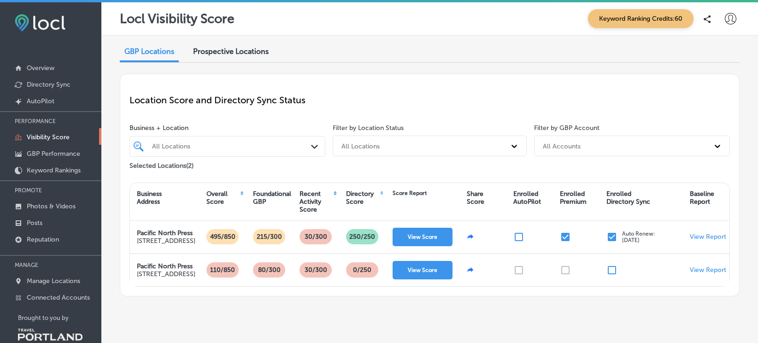 This screenshot has height=343, width=758. Describe the element at coordinates (574, 198) in the screenshot. I see `div: Enrolled Premium` at that location.